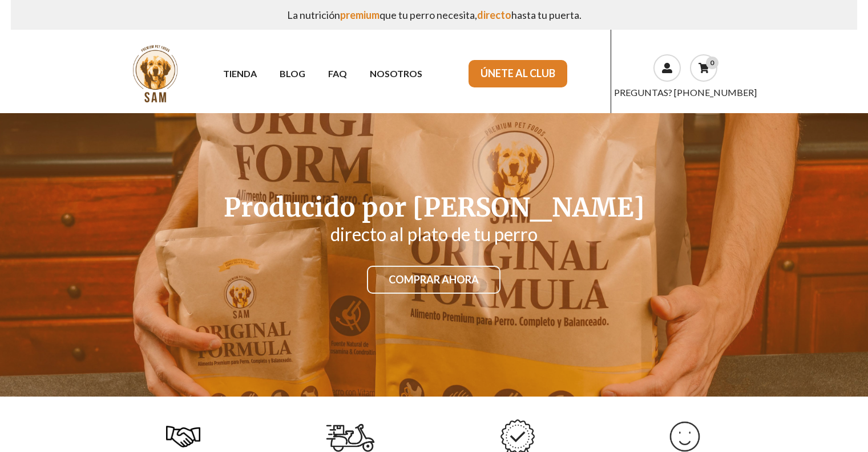 The image size is (868, 452). I want to click on a: FAQ, so click(337, 73).